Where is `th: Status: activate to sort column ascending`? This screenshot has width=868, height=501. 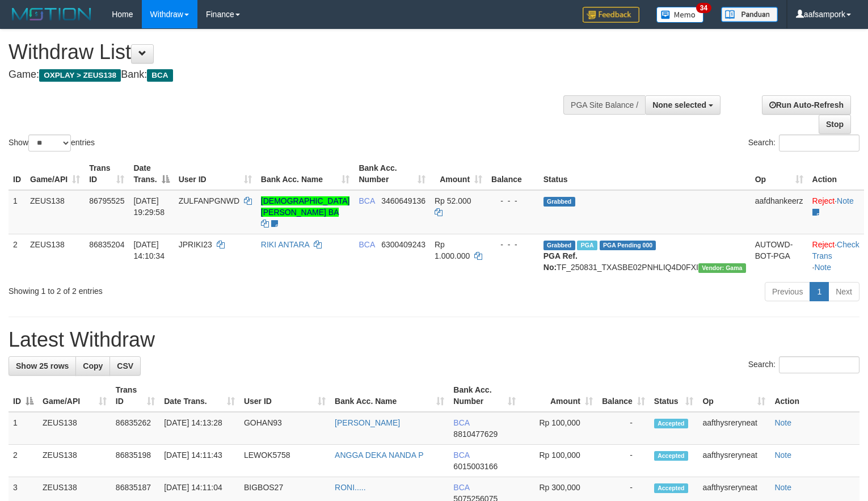
th: Status: activate to sort column ascending is located at coordinates (674, 396).